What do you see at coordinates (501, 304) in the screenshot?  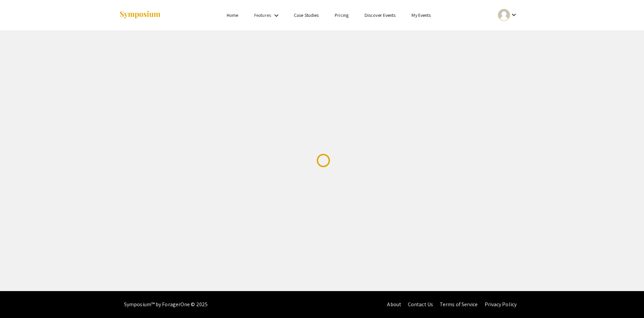 I see `a: Privacy Policy` at bounding box center [501, 304].